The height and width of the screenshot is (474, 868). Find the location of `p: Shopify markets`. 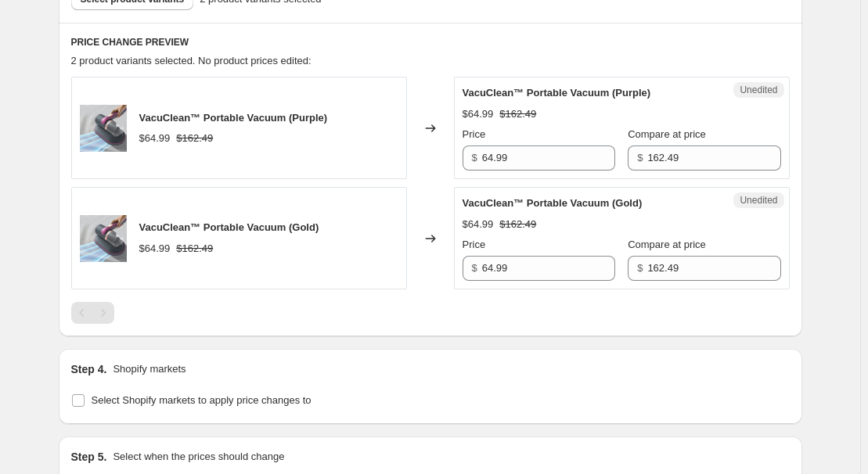

p: Shopify markets is located at coordinates (149, 369).